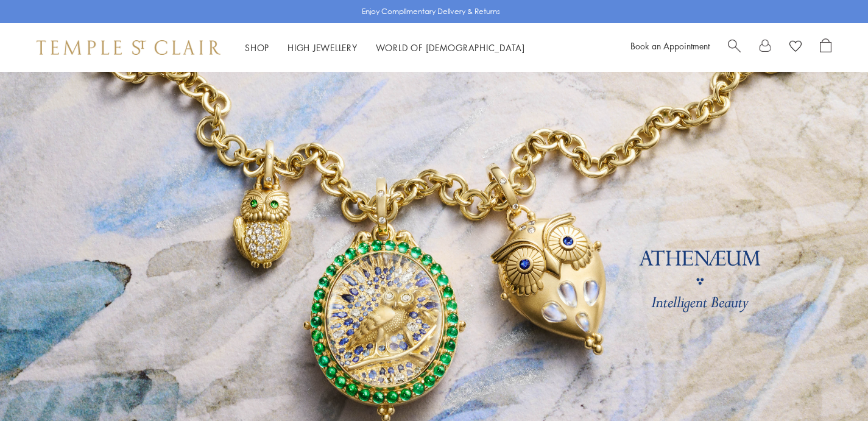 This screenshot has height=421, width=868. Describe the element at coordinates (385, 48) in the screenshot. I see `nav: Main navigation` at that location.